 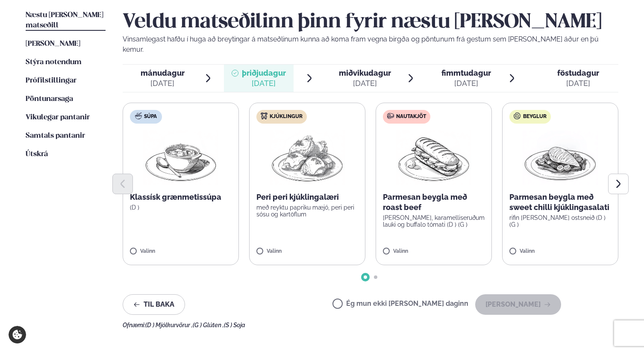 I want to click on img: Chicken-thighs.png, so click(x=308, y=158).